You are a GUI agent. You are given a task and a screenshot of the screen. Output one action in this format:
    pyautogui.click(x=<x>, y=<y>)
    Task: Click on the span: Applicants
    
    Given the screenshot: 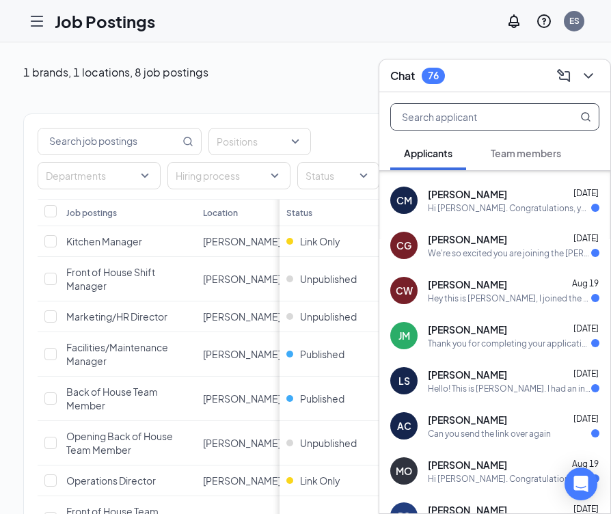 What is the action you would take?
    pyautogui.click(x=428, y=153)
    